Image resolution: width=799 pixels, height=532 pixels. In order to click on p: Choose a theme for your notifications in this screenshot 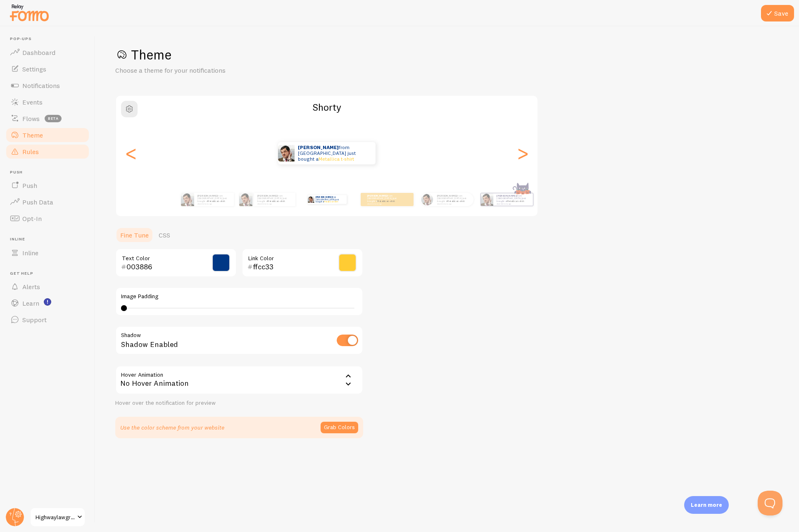, I will do `click(214, 70)`.